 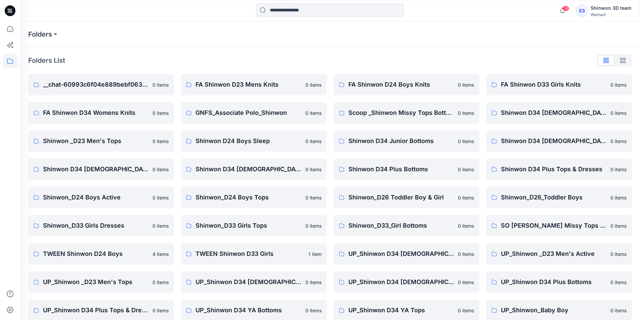 I want to click on a: FA Shinwon D23 Mens Knits0 items, so click(x=254, y=85).